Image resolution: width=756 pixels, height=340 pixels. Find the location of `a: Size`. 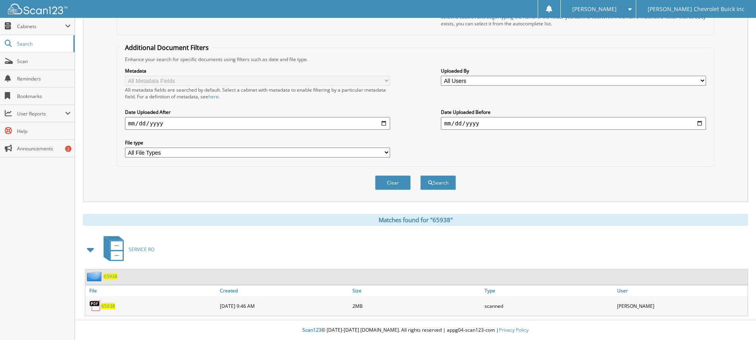

a: Size is located at coordinates (417, 291).